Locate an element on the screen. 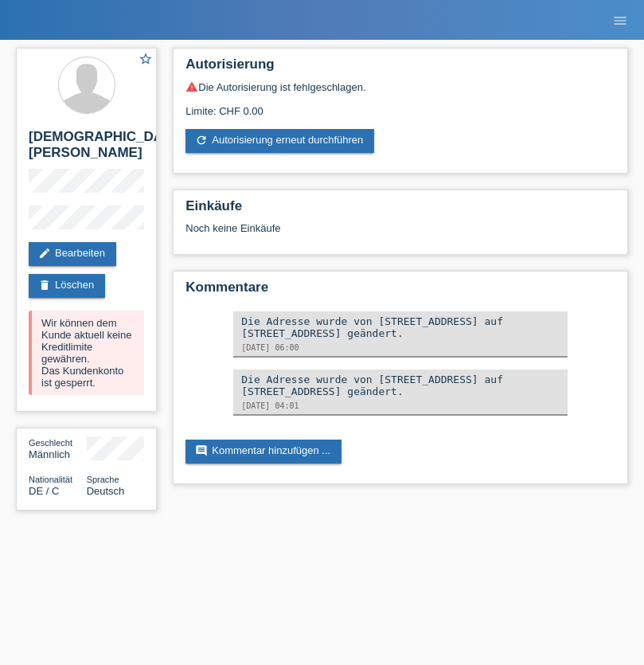 Image resolution: width=644 pixels, height=665 pixels. i: menu is located at coordinates (620, 21).